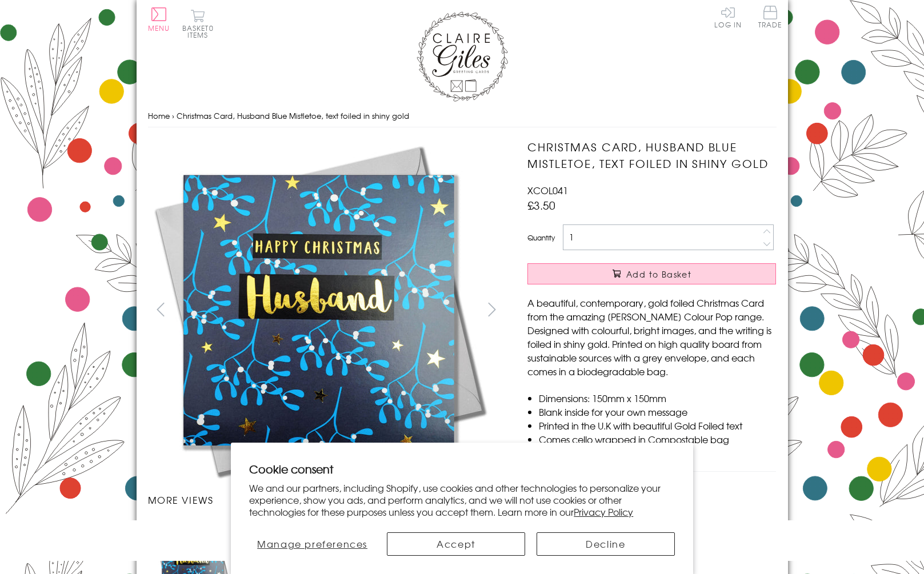 This screenshot has height=574, width=924. I want to click on span: Christmas Card, Husband Blue Mistletoe, text foiled in shiny gold, so click(293, 116).